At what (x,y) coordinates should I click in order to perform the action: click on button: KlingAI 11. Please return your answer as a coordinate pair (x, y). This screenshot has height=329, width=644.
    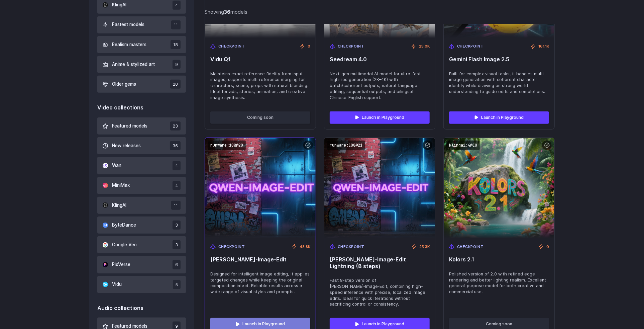
    Looking at the image, I should click on (142, 205).